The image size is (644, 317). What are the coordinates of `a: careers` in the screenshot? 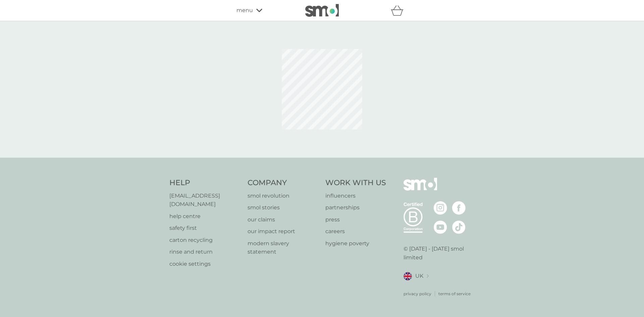 It's located at (356, 231).